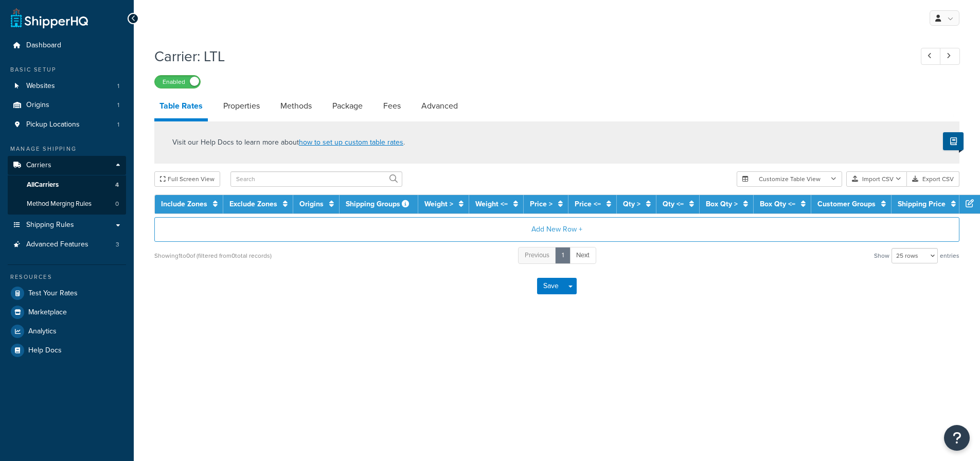  I want to click on a: Shipping Rules, so click(67, 225).